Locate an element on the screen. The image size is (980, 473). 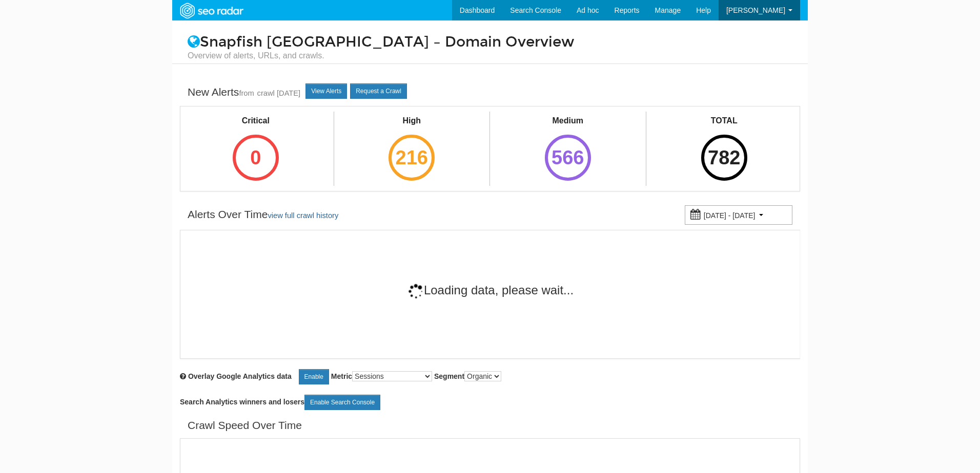
div: TOTAL is located at coordinates (724, 121).